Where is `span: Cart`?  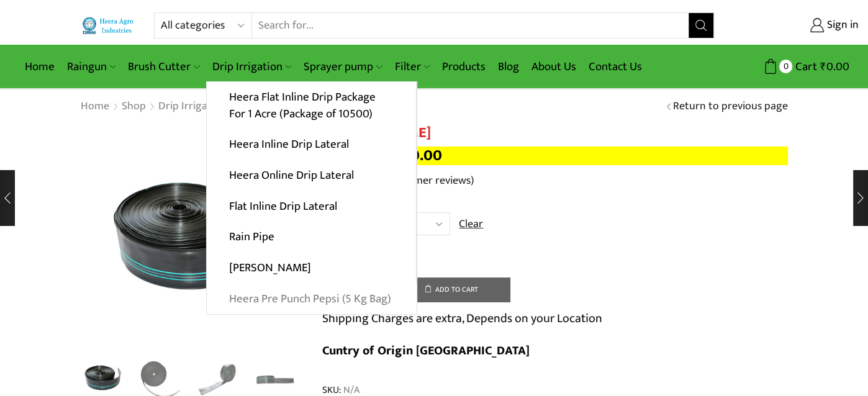
span: Cart is located at coordinates (805, 67).